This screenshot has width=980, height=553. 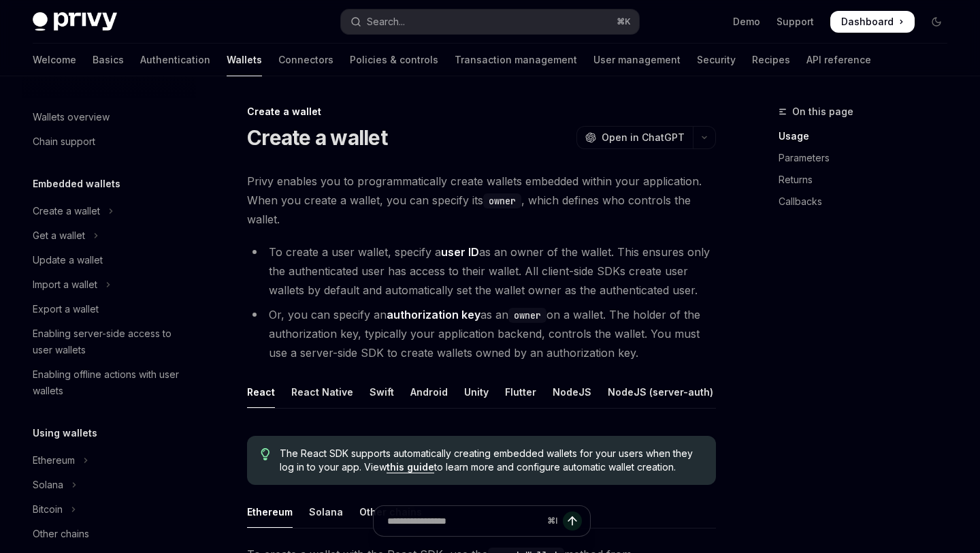 What do you see at coordinates (109, 285) in the screenshot?
I see `button: Toggle Import a wallet section` at bounding box center [109, 285].